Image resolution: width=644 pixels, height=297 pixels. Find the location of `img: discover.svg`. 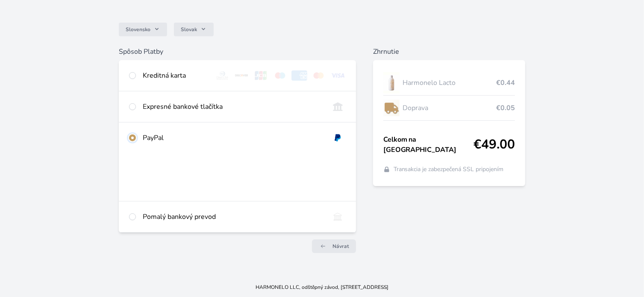

img: discover.svg is located at coordinates (242, 76).